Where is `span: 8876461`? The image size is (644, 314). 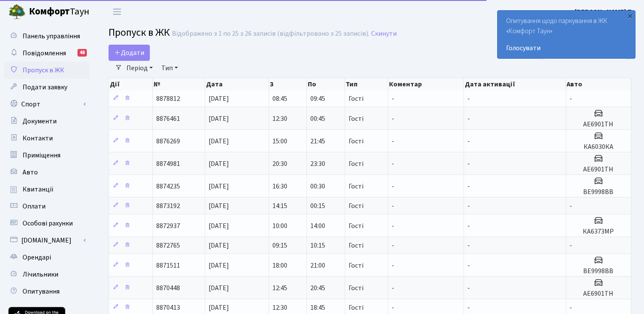
span: 8876461 is located at coordinates (168, 119).